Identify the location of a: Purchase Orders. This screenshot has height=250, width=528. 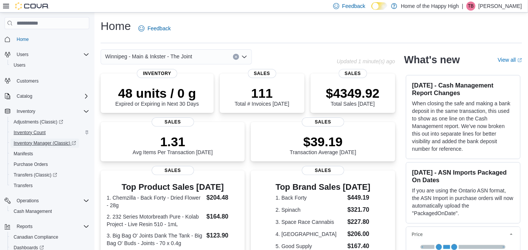
(31, 164).